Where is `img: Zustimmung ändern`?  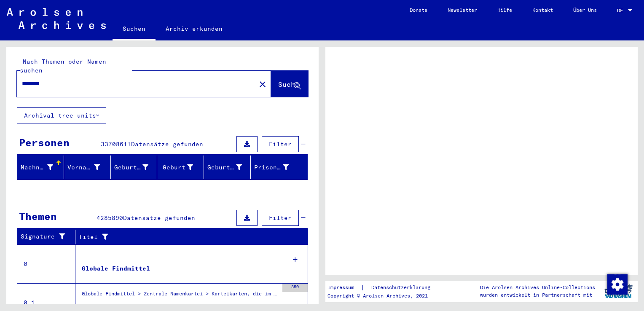
img: Zustimmung ändern is located at coordinates (618, 285).